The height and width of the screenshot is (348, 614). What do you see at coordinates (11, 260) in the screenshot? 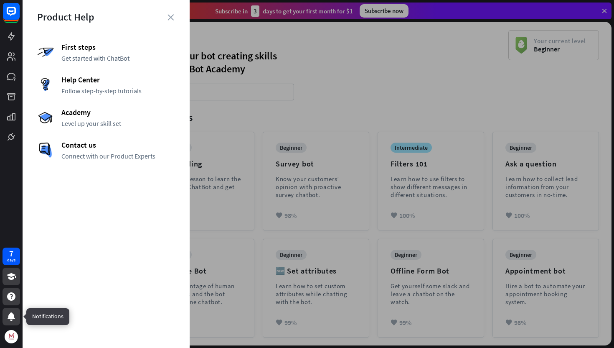
I see `div: days` at bounding box center [11, 260].